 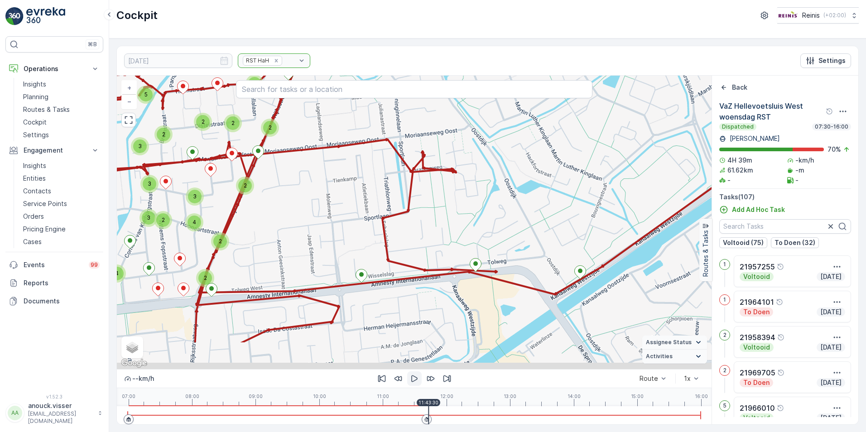 I want to click on p: Operations, so click(x=54, y=69).